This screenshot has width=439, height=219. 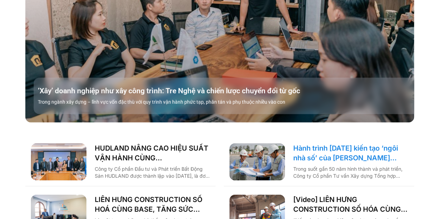 What do you see at coordinates (228, 102) in the screenshot?
I see `p: Trong ngành xây dựng – lĩnh vực vốn đặc thù với quy trình vận hành phức tạp, phân tán và phụ thuộ...` at bounding box center [228, 102].